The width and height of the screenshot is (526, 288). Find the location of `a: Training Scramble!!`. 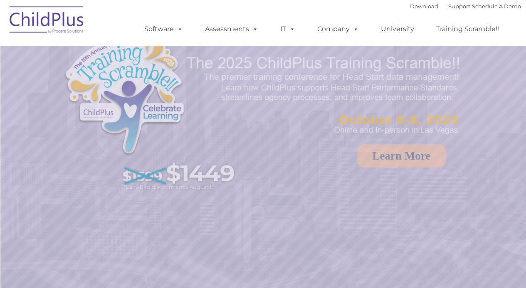

a: Training Scramble!! is located at coordinates (467, 29).